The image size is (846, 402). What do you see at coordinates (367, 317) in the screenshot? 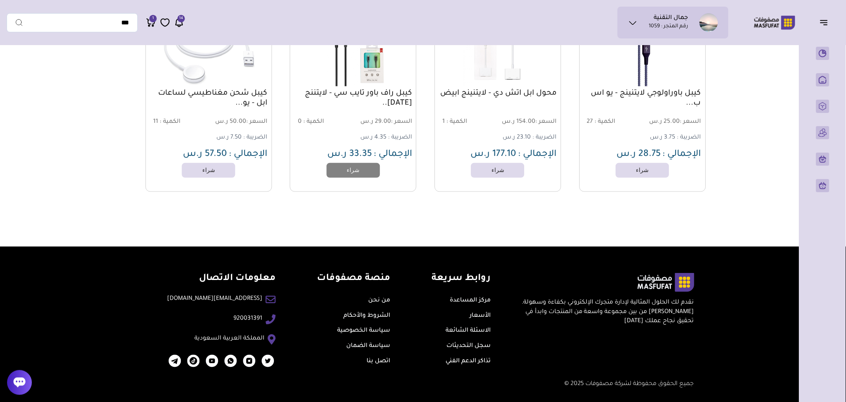
I see `a: الشروط والأحكام` at bounding box center [367, 317].